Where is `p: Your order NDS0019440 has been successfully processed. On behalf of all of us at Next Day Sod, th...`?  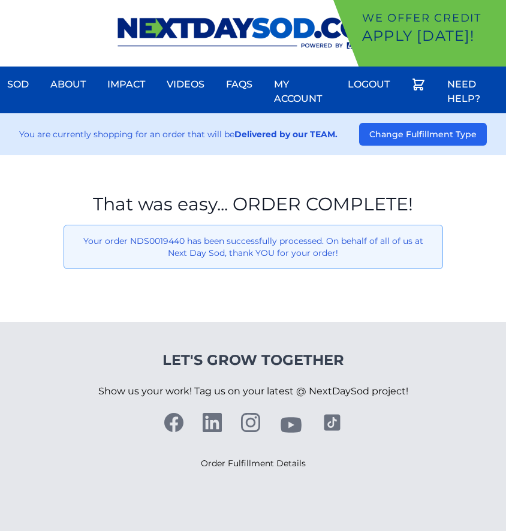
p: Your order NDS0019440 has been successfully processed. On behalf of all of us at Next Day Sod, th... is located at coordinates (253, 247).